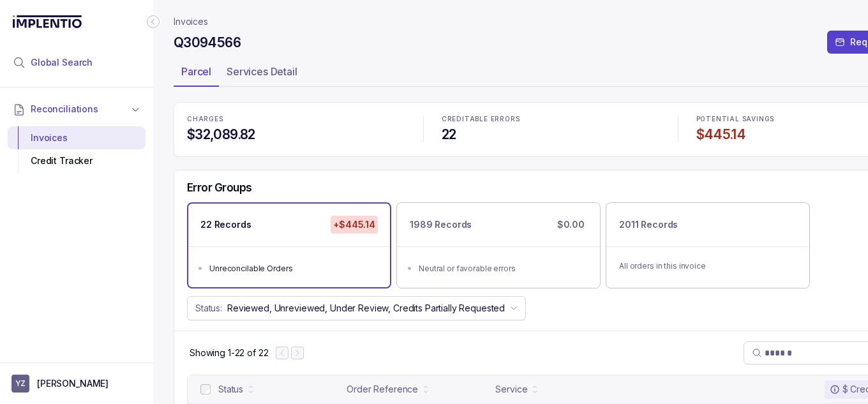 Image resolution: width=868 pixels, height=404 pixels. Describe the element at coordinates (356, 308) in the screenshot. I see `button: Status:Reviewed, Unreviewed, Under Review, Credits Partially Requested` at that location.